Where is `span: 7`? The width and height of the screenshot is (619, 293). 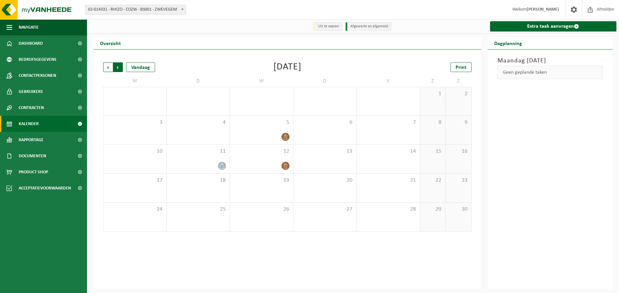 span: 7 is located at coordinates (388, 123).